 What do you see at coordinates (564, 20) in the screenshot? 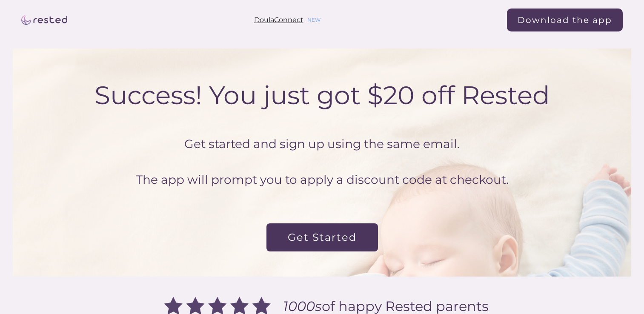
I see `a: Download the app` at bounding box center [564, 20].